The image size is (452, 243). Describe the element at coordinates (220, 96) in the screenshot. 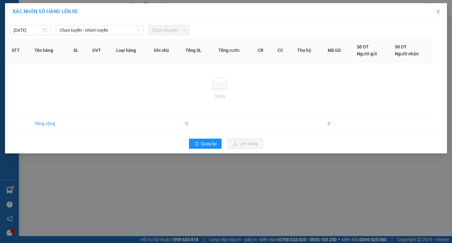

I see `div: Trống` at that location.